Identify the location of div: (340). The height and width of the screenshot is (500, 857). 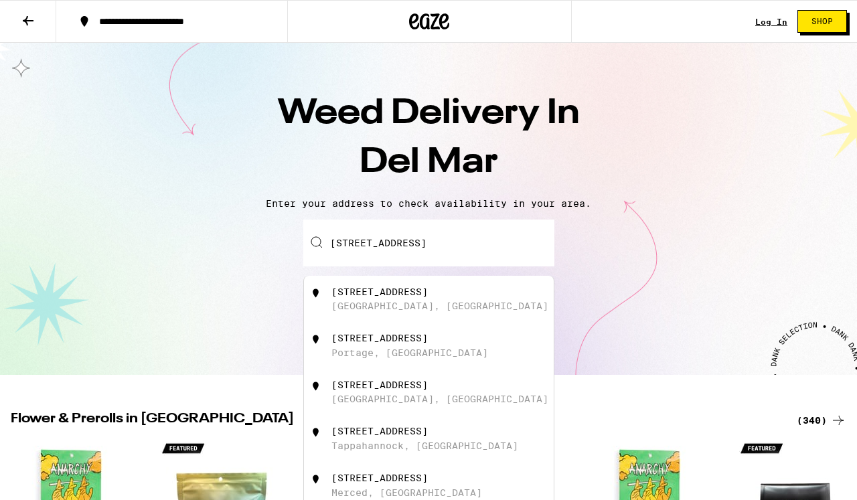
(821, 420).